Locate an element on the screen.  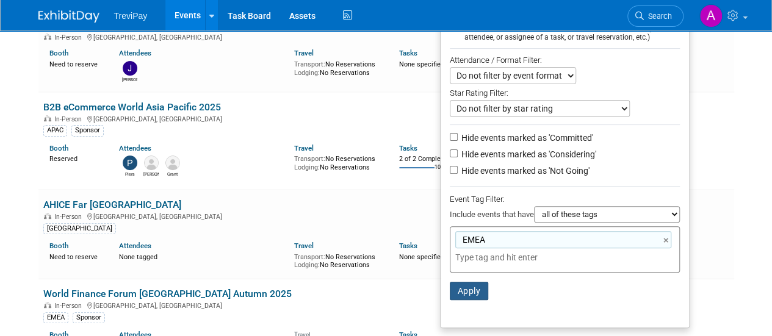
div: Star Rating Filter: is located at coordinates (564, 92).